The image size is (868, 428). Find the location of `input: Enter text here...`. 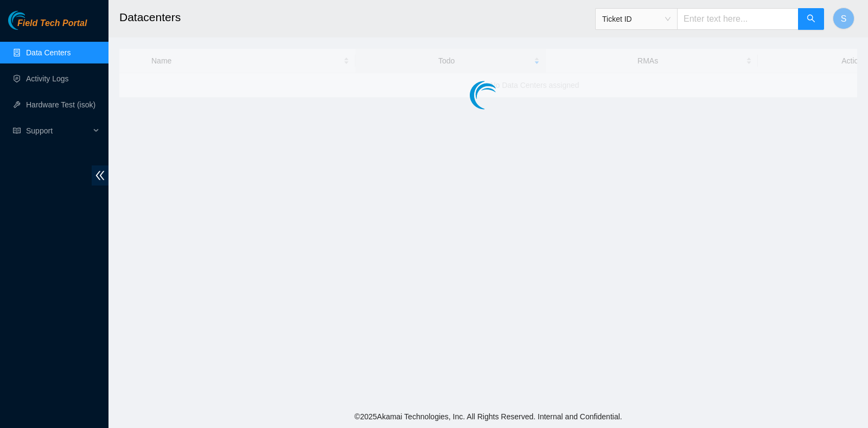

input: Enter text here... is located at coordinates (738, 19).